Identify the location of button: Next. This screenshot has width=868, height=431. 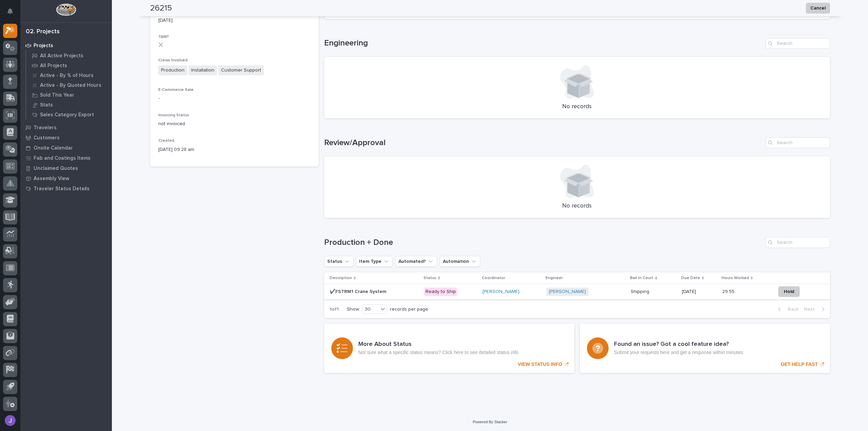
(816, 309).